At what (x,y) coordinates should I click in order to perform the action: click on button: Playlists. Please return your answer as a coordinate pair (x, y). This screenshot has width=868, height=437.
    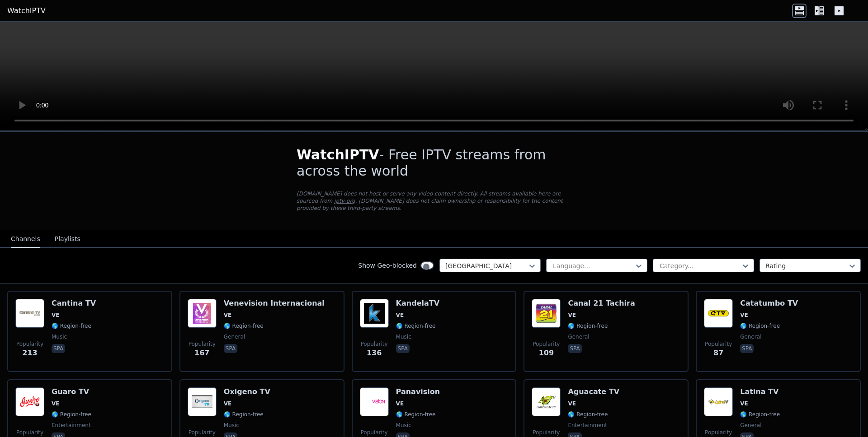
    Looking at the image, I should click on (67, 239).